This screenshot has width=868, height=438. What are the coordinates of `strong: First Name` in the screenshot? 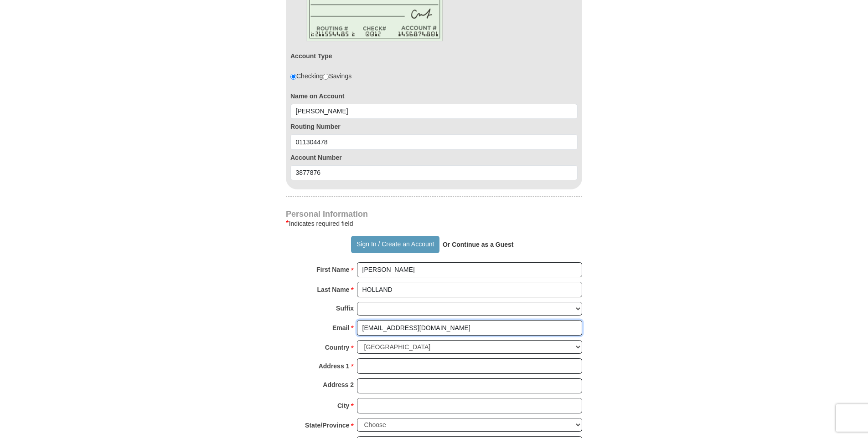 It's located at (332, 269).